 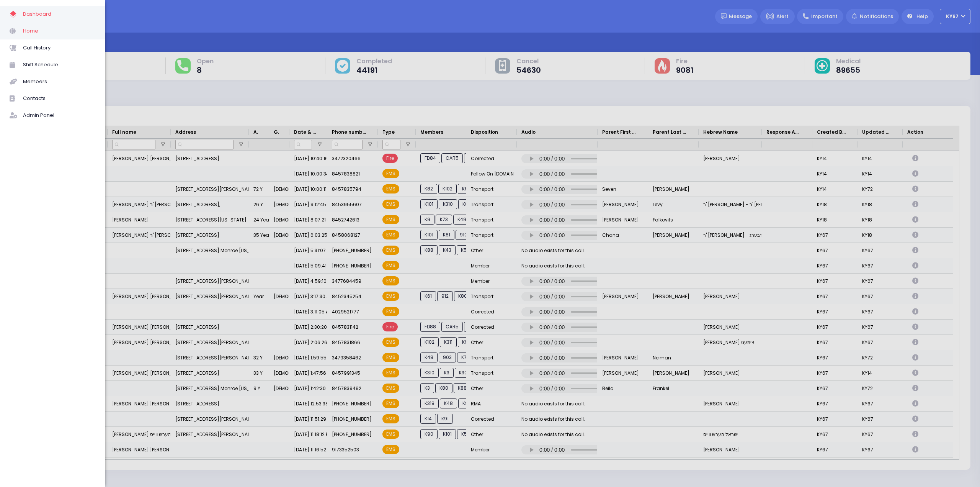 What do you see at coordinates (60, 115) in the screenshot?
I see `span: Admin Panel` at bounding box center [60, 115].